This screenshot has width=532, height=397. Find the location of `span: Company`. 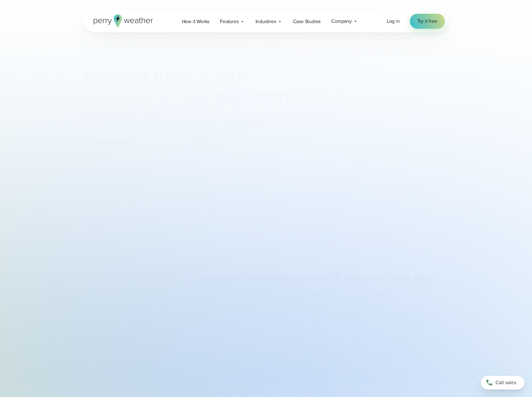

span: Company is located at coordinates (341, 21).